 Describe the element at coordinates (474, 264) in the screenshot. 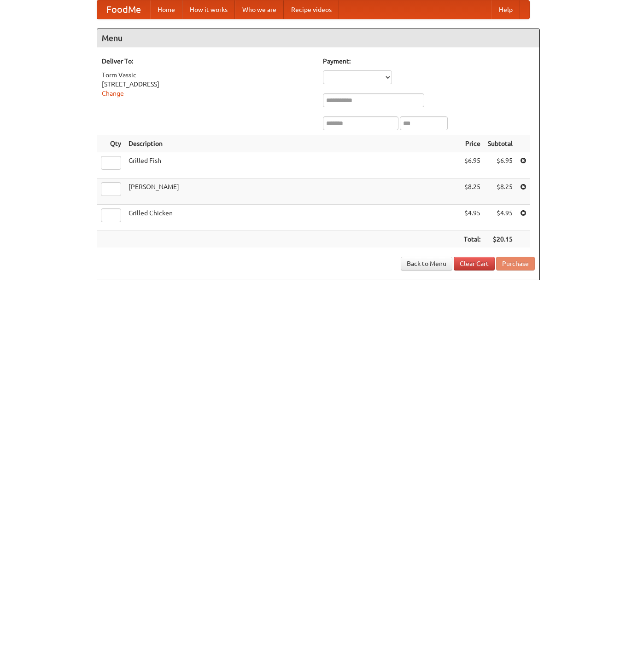

I see `a: Clear Cart` at that location.